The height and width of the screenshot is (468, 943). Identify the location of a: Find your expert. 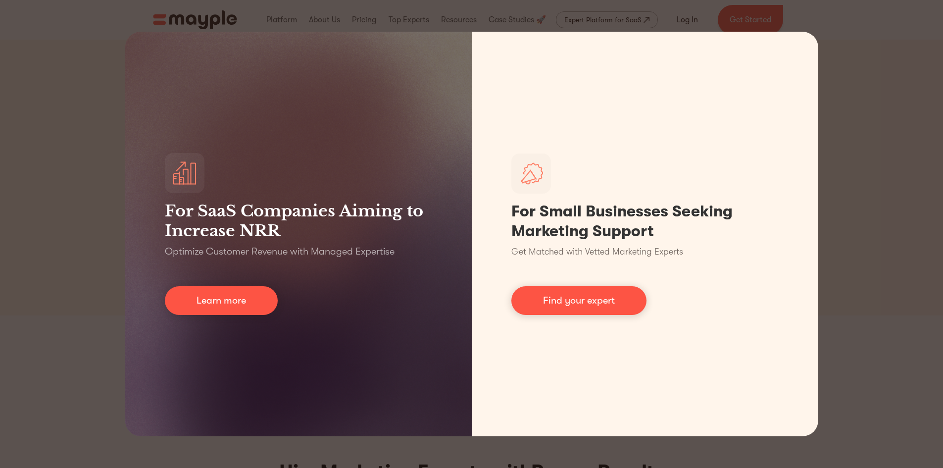
(579, 301).